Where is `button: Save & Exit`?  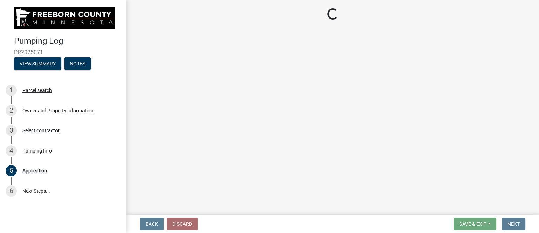
button: Save & Exit is located at coordinates (474, 224).